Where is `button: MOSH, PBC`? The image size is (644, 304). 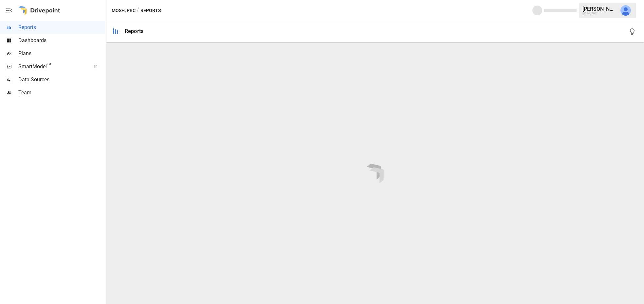 button: MOSH, PBC is located at coordinates (123, 10).